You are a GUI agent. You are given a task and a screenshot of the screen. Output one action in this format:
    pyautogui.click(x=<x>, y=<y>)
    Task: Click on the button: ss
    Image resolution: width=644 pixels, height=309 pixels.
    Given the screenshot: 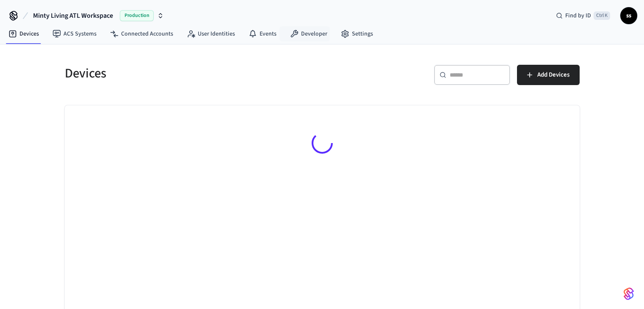 What is the action you would take?
    pyautogui.click(x=629, y=16)
    